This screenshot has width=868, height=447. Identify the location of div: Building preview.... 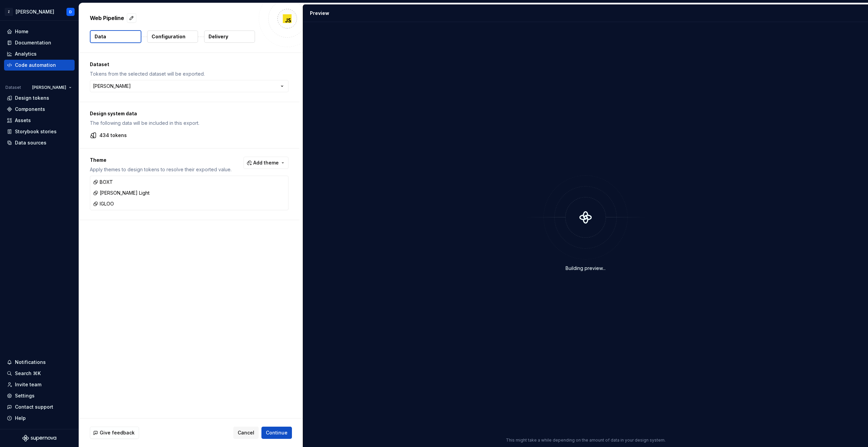
(585, 268).